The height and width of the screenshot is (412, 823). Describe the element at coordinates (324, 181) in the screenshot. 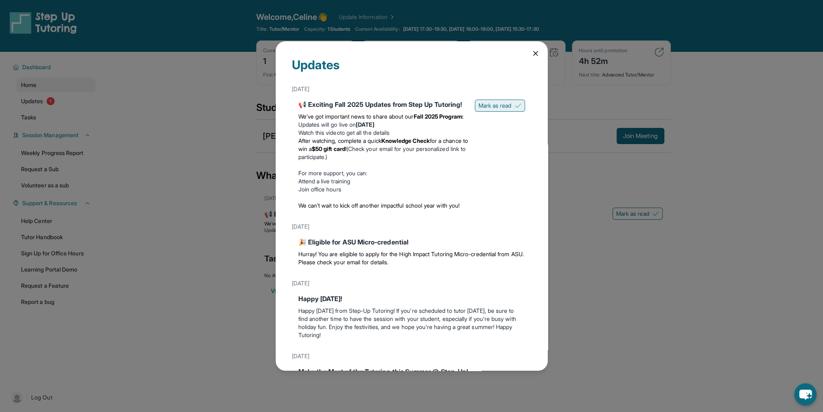

I see `a: Attend a live training` at that location.